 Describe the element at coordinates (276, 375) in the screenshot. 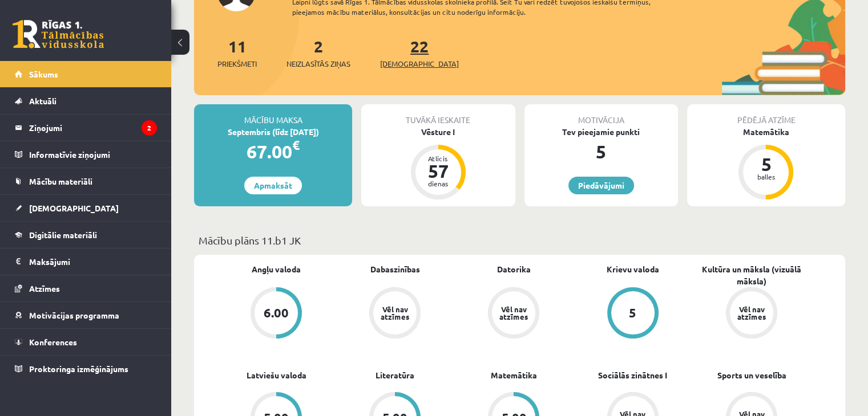

I see `a: Latviešu valoda` at that location.